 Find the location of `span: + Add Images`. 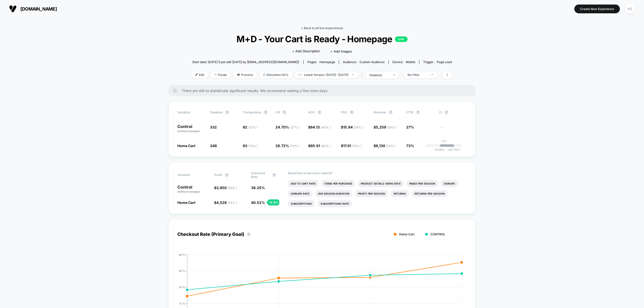

span: + Add Images is located at coordinates (341, 51).